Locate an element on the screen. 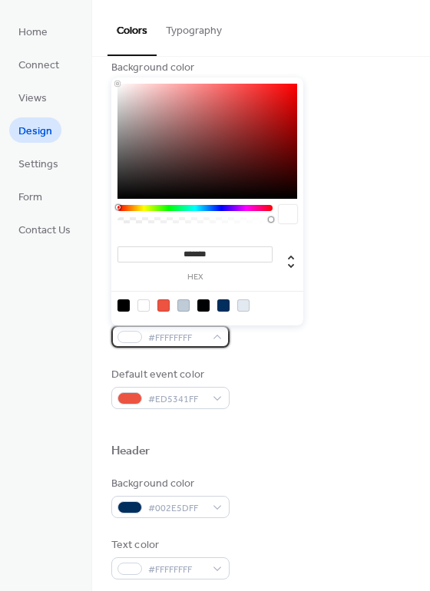  div: rgb(0, 46, 93) is located at coordinates (223, 306).